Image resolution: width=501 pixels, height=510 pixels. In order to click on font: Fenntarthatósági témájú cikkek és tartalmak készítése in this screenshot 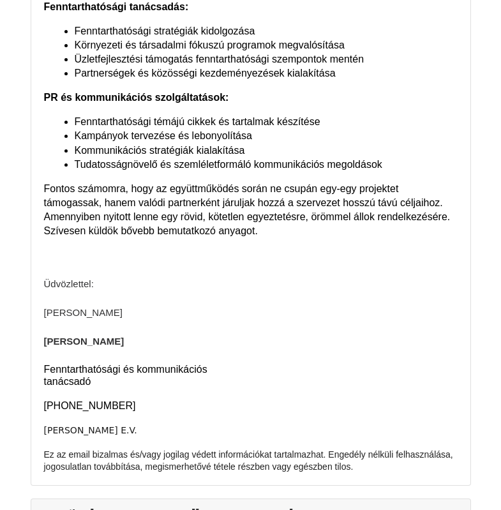, I will do `click(197, 121)`.